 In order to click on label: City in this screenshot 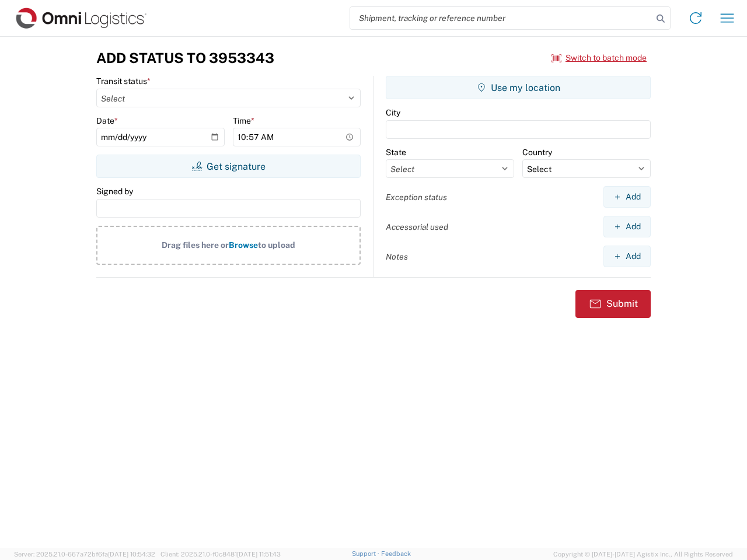, I will do `click(393, 112)`.